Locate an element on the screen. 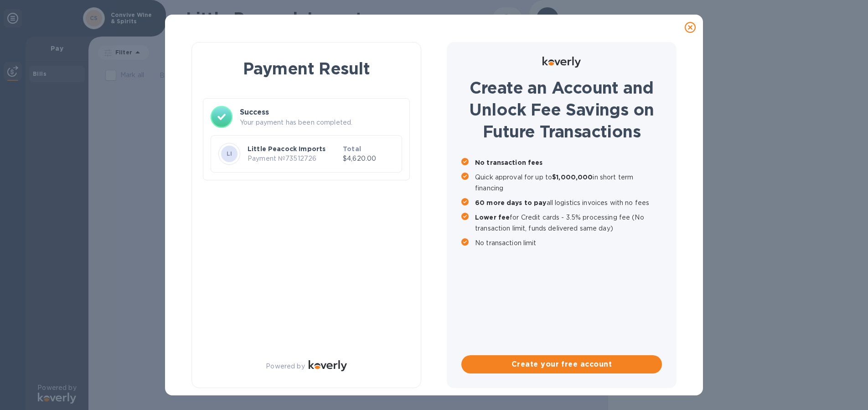  p: Your payment has been completed. is located at coordinates (321, 122).